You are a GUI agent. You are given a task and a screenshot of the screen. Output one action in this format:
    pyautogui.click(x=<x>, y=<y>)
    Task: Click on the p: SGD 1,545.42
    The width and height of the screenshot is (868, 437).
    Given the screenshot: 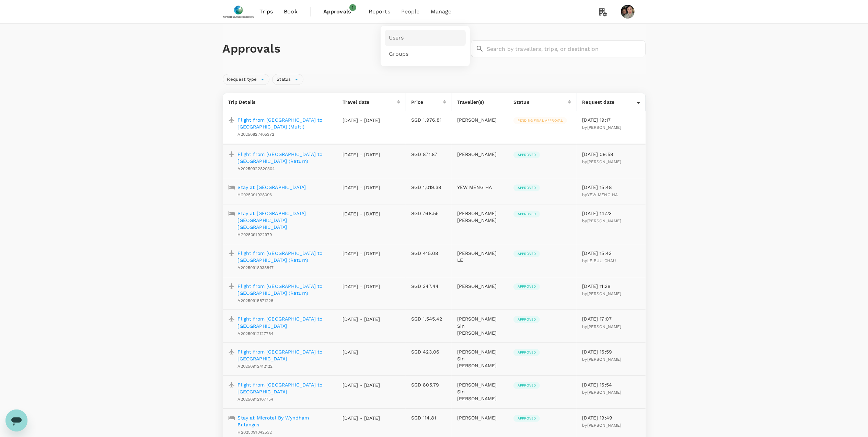 What is the action you would take?
    pyautogui.click(x=429, y=319)
    